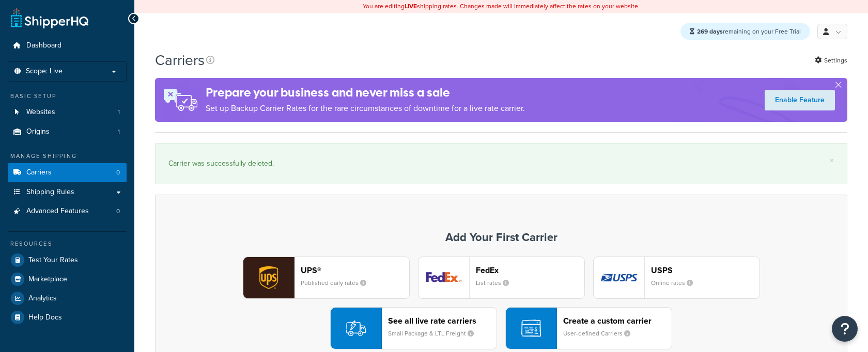 This screenshot has height=352, width=868. I want to click on header: UPS®, so click(355, 270).